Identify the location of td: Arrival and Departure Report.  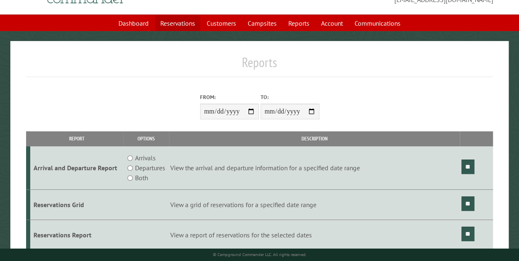
(77, 168).